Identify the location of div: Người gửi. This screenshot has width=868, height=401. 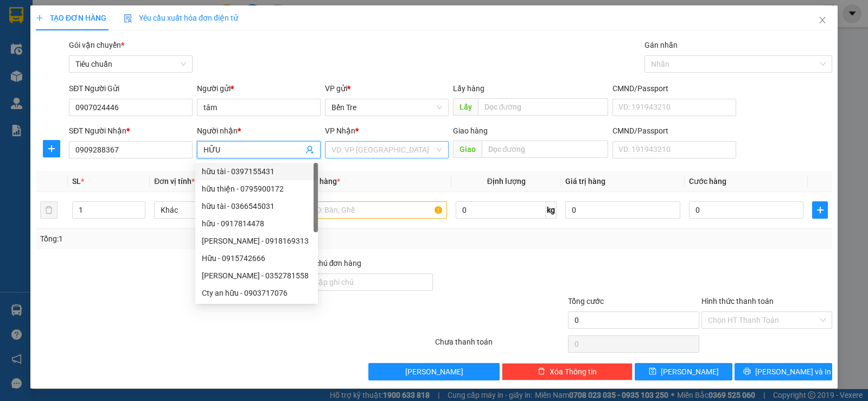
(259, 89).